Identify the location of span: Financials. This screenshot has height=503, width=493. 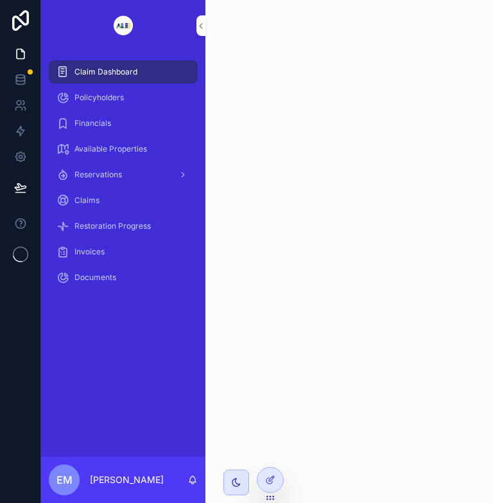
(92, 123).